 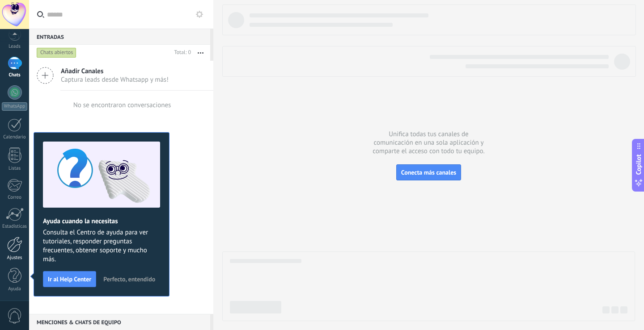 What do you see at coordinates (15, 258) in the screenshot?
I see `div: Ajustes` at bounding box center [15, 258].